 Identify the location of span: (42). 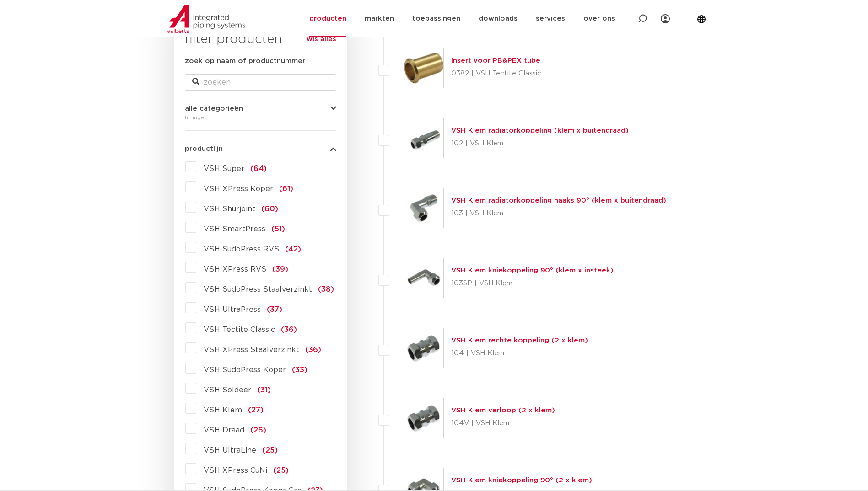
(293, 249).